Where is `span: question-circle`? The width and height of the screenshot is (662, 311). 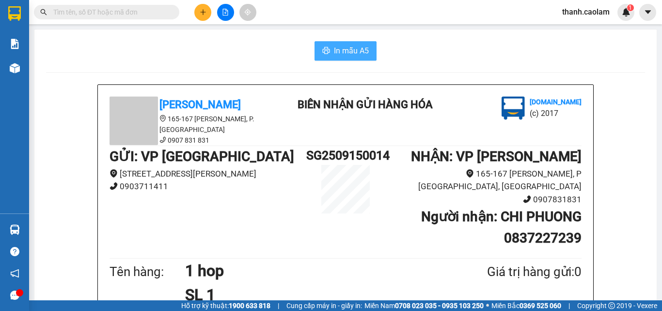 span: question-circle is located at coordinates (15, 251).